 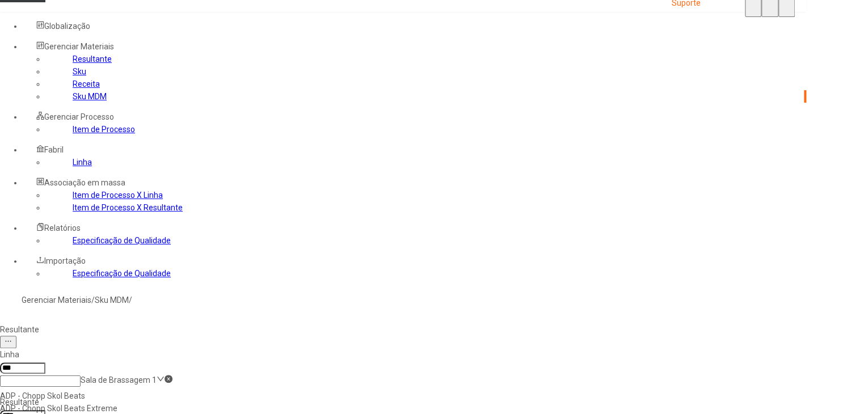 What do you see at coordinates (86, 84) in the screenshot?
I see `a: Receita` at bounding box center [86, 84].